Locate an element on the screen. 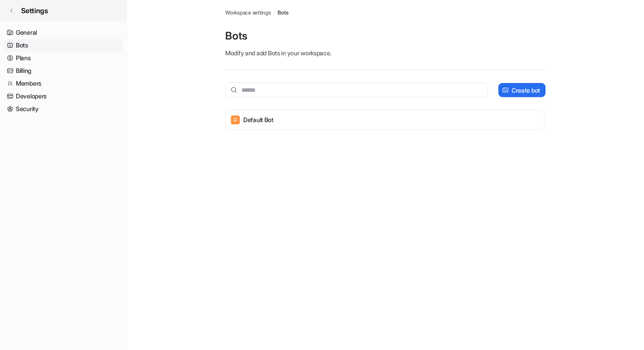 This screenshot has height=350, width=644. button: Create bot is located at coordinates (521, 90).